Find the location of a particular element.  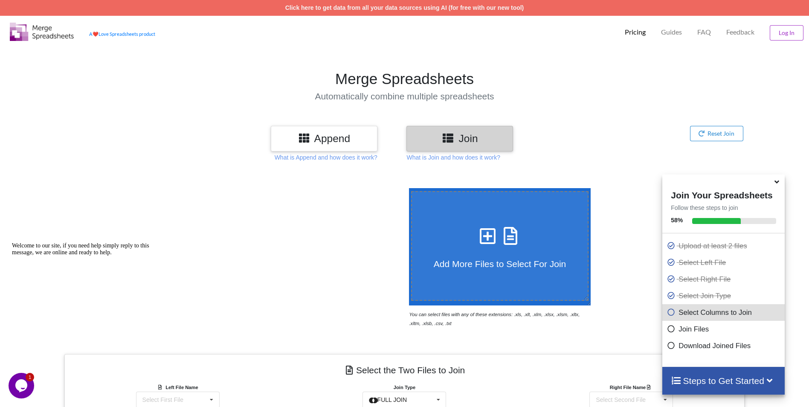

p: Follow these steps to join is located at coordinates (723, 208).